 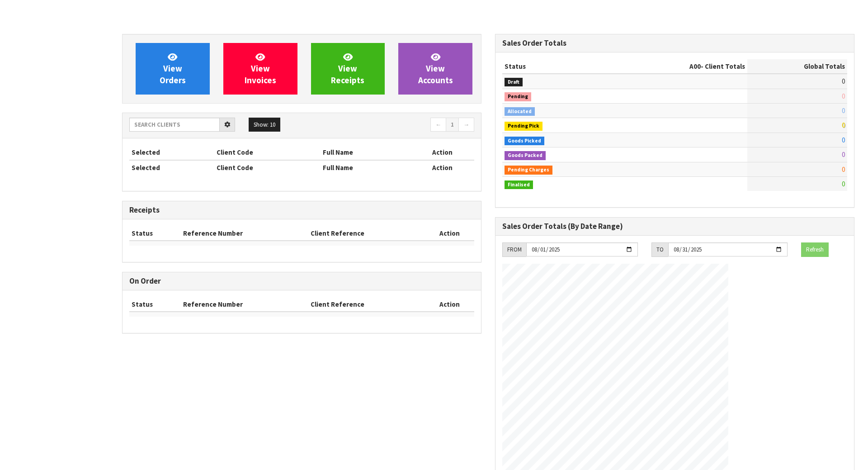 What do you see at coordinates (660, 249) in the screenshot?
I see `div: TO` at bounding box center [660, 249].